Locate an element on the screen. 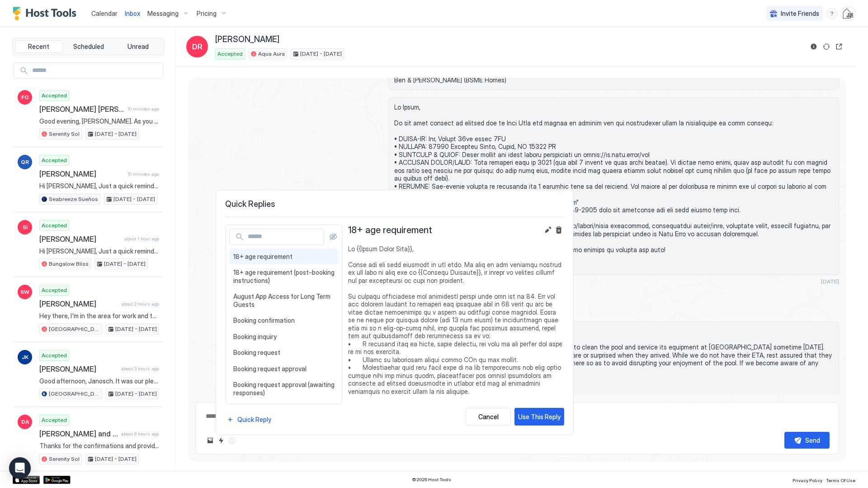  div: Cancel is located at coordinates (488, 416).